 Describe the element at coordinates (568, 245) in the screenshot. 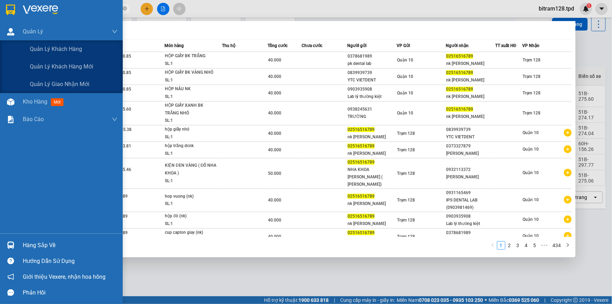

I see `li: Next Page` at that location.